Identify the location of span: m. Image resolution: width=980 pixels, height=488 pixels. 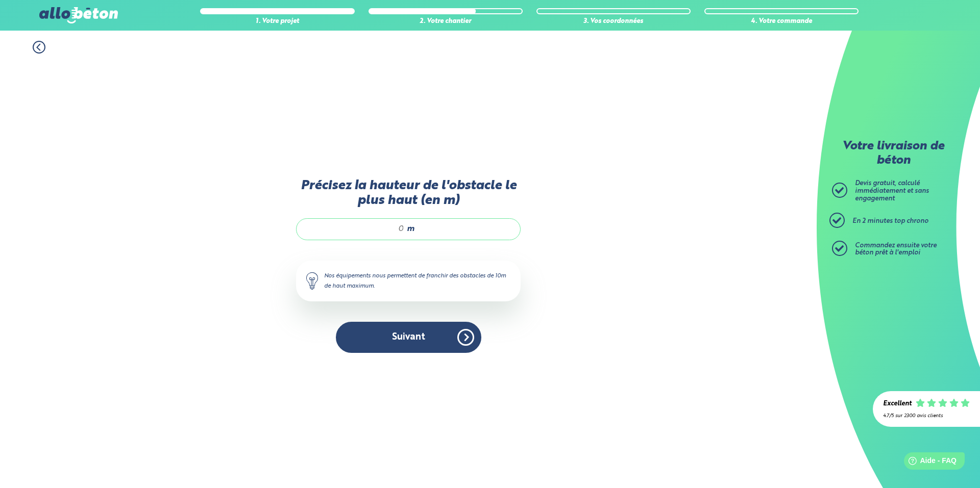
(410, 229).